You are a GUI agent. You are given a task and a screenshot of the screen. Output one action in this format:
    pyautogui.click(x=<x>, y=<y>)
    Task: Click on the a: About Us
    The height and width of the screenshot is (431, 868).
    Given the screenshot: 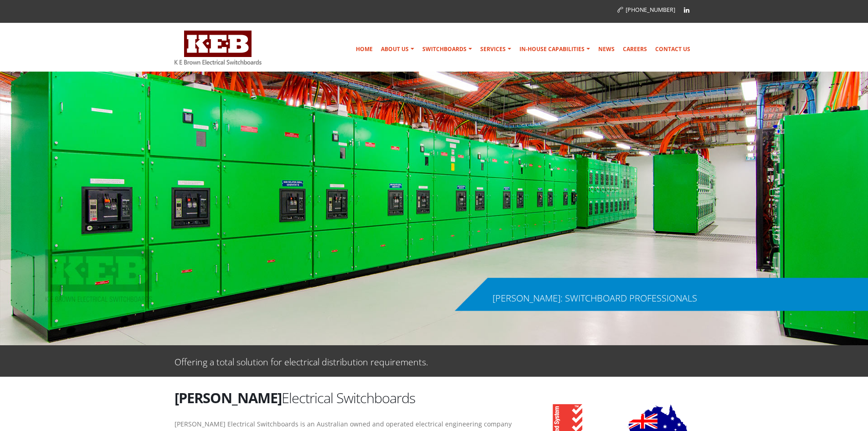 What is the action you would take?
    pyautogui.click(x=397, y=49)
    